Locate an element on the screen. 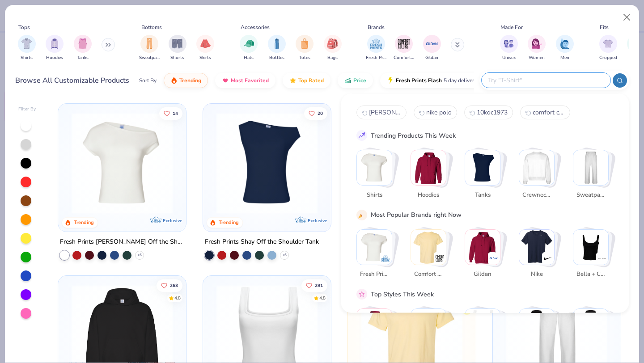 This screenshot has height=363, width=644. img: 5716b33b-ee27-473a-ad8a-9b8687048459 is located at coordinates (267, 163).